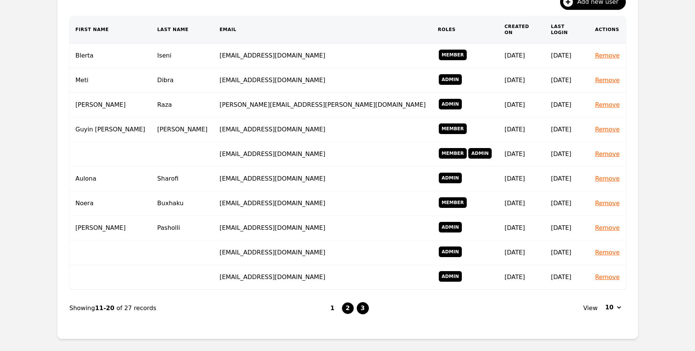  I want to click on button: 1, so click(333, 308).